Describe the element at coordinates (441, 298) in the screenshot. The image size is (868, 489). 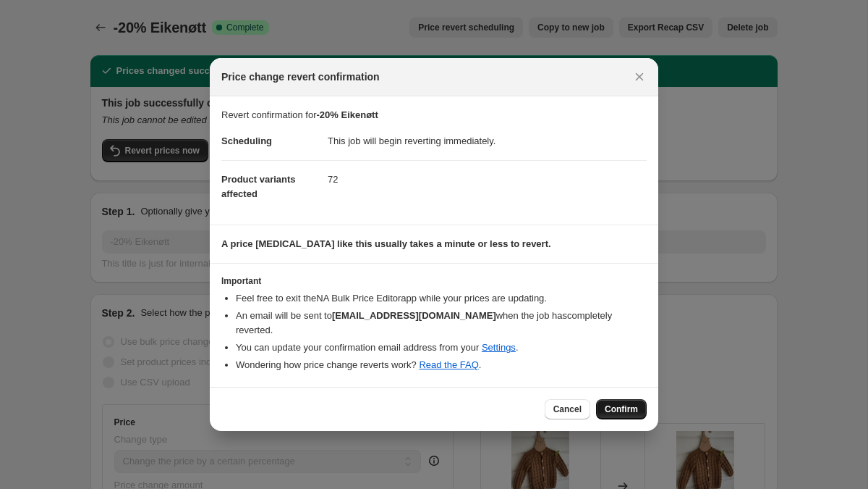
I see `li: Feel free to exit the NA Bulk Price Editor app while your prices are updating.` at that location.